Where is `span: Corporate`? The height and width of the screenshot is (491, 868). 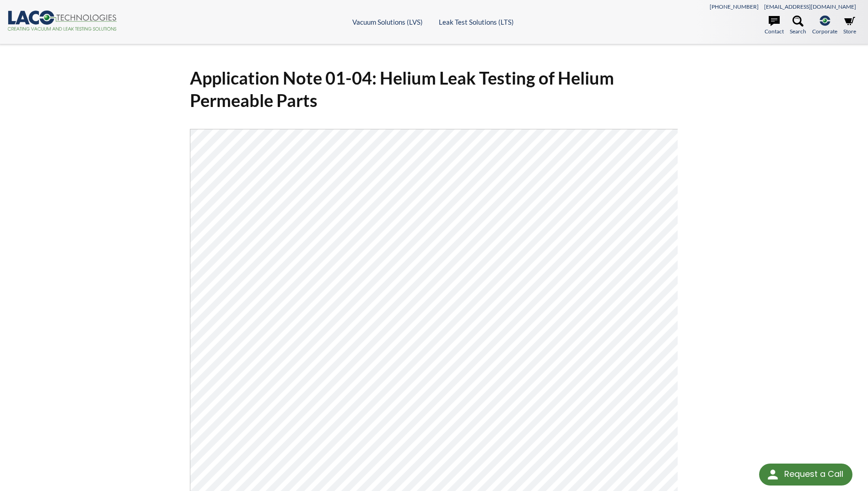 span: Corporate is located at coordinates (824, 31).